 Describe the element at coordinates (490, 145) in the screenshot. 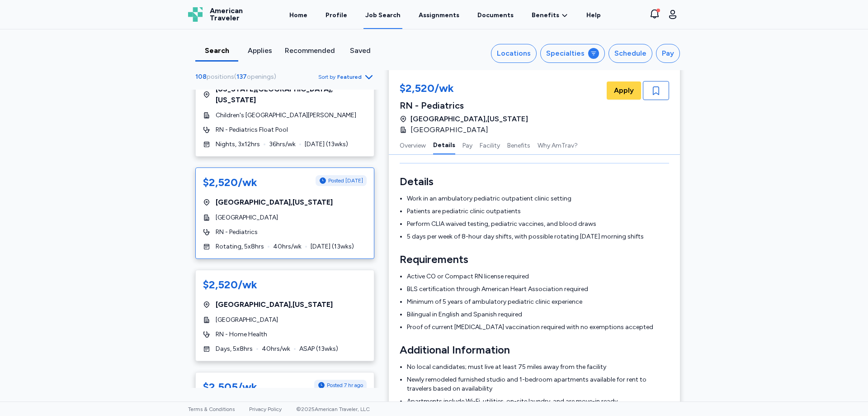

I see `button: Facility` at that location.